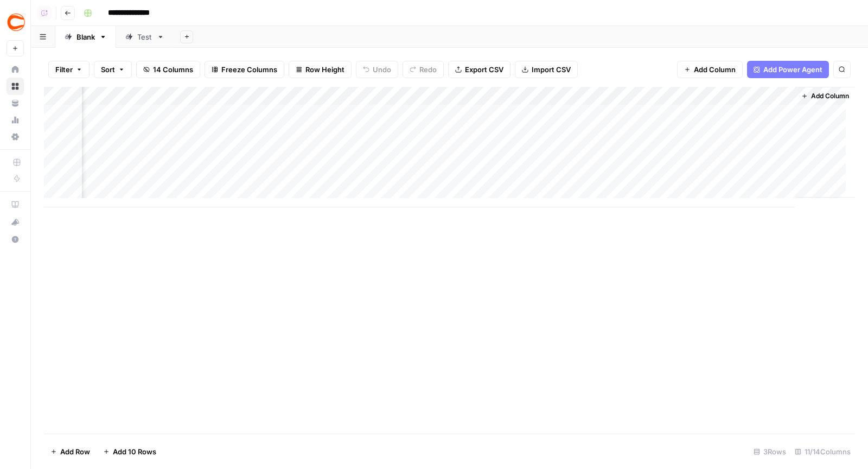  I want to click on button: Workspace: Covers, so click(15, 22).